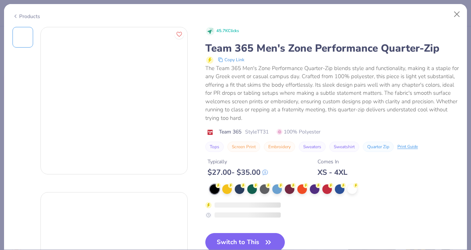 Image resolution: width=471 pixels, height=250 pixels. Describe the element at coordinates (210, 132) in the screenshot. I see `img: brand logo` at that location.